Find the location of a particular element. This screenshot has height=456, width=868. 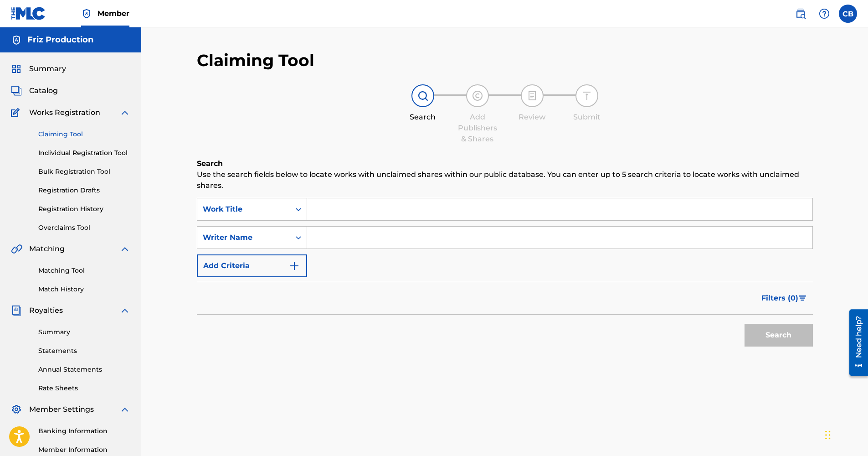

div: Chat Widget is located at coordinates (846, 434).